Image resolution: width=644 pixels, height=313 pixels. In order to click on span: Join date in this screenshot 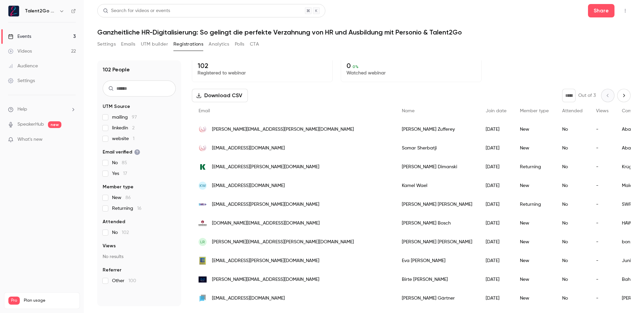, I will do `click(496, 111)`.